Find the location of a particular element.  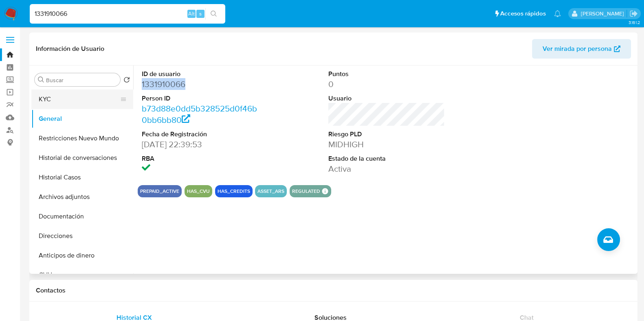

p: noelia.huarte@mercadolibre.com is located at coordinates (603, 14).